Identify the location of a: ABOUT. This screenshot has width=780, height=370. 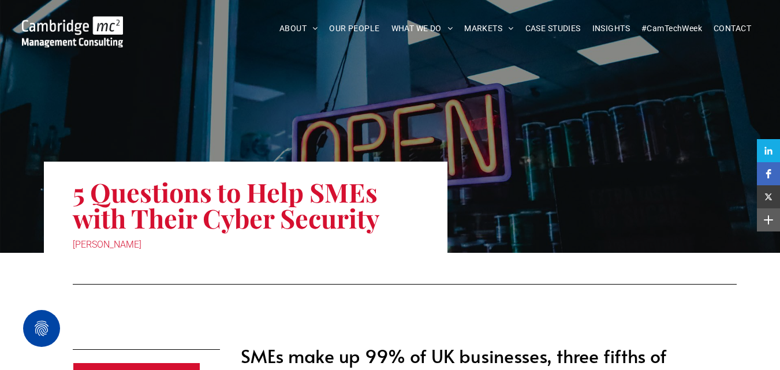
(298, 28).